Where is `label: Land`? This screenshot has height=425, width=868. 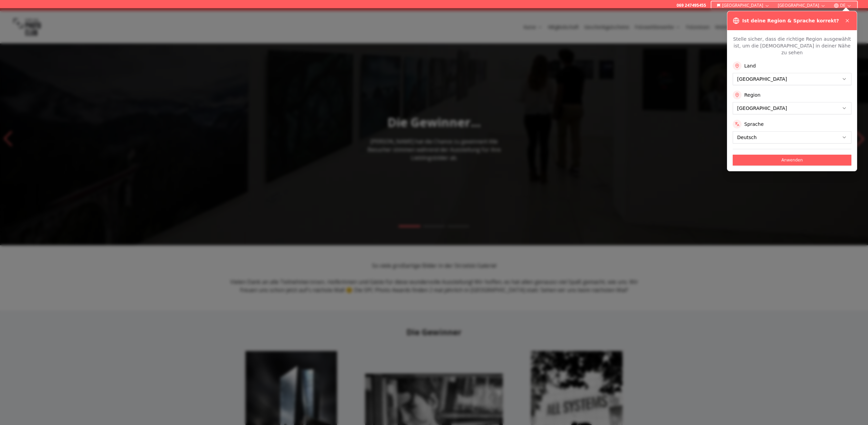 label: Land is located at coordinates (750, 66).